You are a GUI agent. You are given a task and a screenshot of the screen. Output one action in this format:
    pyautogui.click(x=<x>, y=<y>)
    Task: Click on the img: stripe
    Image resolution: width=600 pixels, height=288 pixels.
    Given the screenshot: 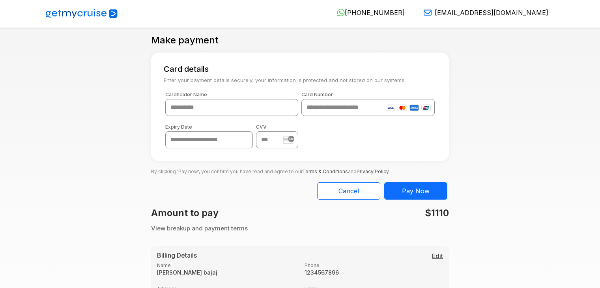 What is the action you would take?
    pyautogui.click(x=289, y=139)
    